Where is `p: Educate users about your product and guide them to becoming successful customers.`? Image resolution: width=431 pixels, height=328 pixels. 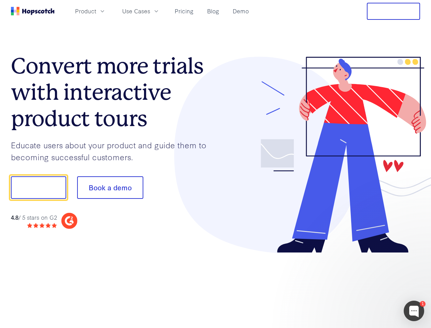 p: Educate users about your product and guide them to becoming successful customers. is located at coordinates (113, 150).